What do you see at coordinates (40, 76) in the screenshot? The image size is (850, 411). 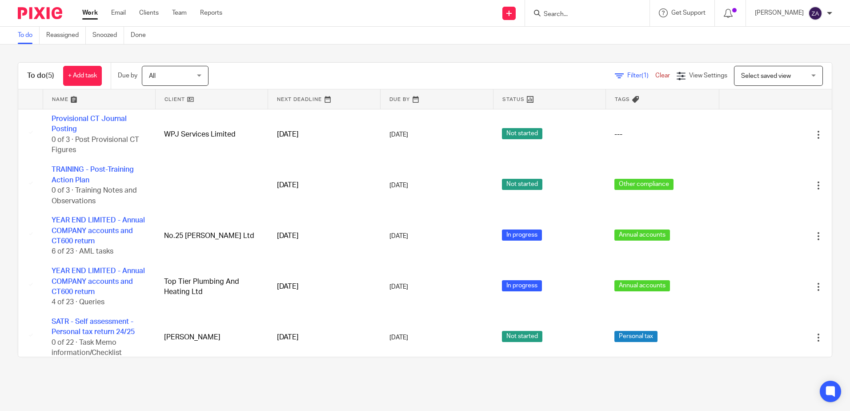 I see `h1: To do` at bounding box center [40, 76].